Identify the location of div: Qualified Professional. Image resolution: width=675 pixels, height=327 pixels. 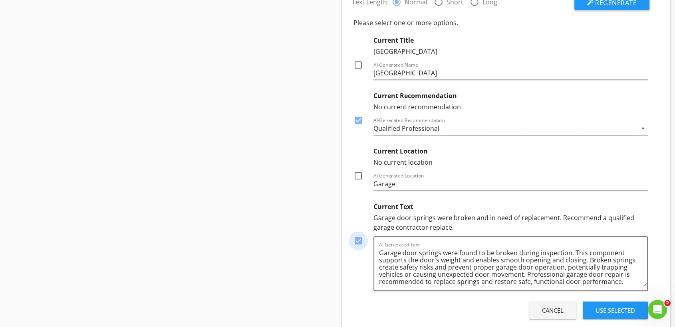
(406, 129).